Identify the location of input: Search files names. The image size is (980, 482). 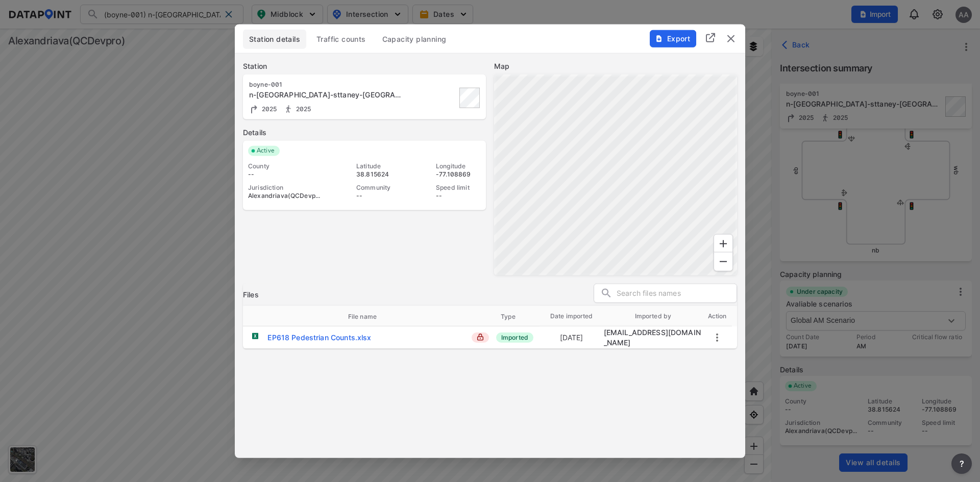
(676, 293).